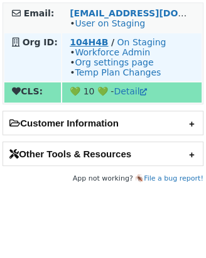 This screenshot has width=206, height=258. Describe the element at coordinates (110, 23) in the screenshot. I see `a: User on Staging` at that location.